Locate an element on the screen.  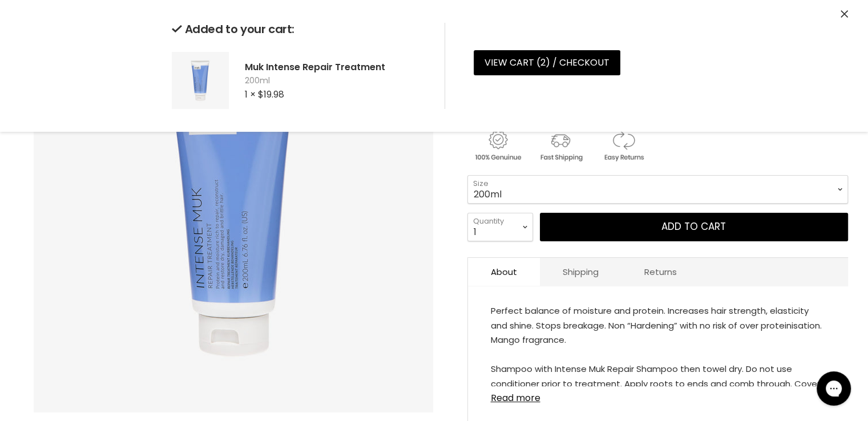
a: View cart (2) / Checkout is located at coordinates (547, 62).